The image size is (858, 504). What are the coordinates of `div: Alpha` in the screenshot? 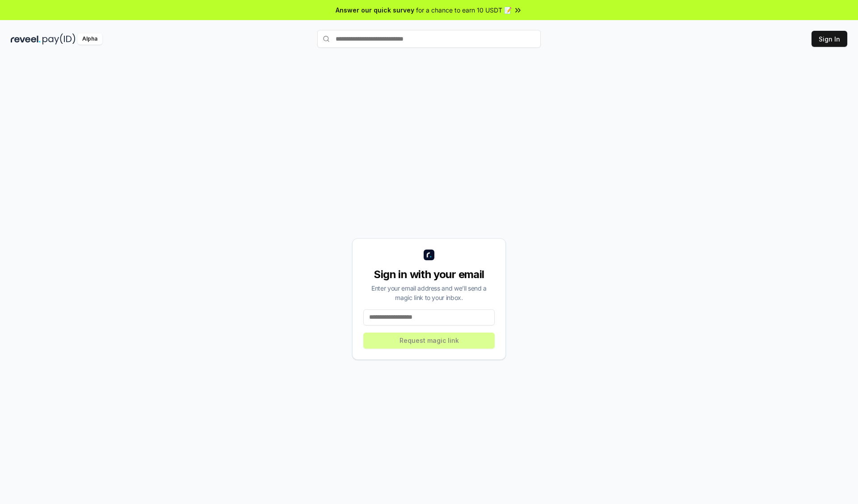 It's located at (90, 39).